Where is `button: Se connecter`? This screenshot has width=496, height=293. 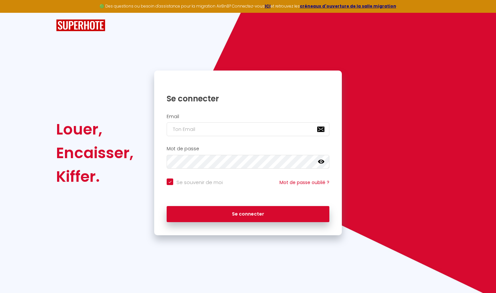 button: Se connecter is located at coordinates (248, 214).